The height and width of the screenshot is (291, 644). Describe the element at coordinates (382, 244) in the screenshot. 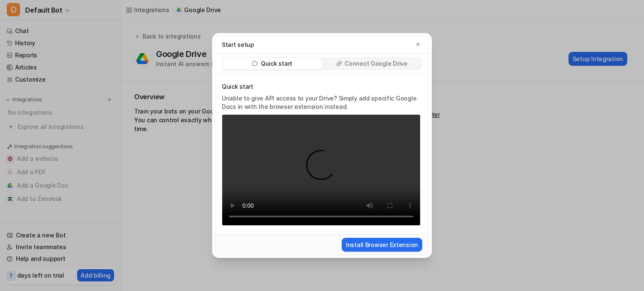

I see `button: Install Browser Extension` at that location.